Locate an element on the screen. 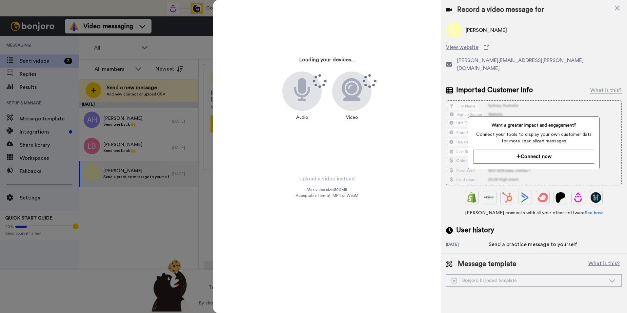 Image resolution: width=627 pixels, height=313 pixels. span: Message template is located at coordinates (487, 264).